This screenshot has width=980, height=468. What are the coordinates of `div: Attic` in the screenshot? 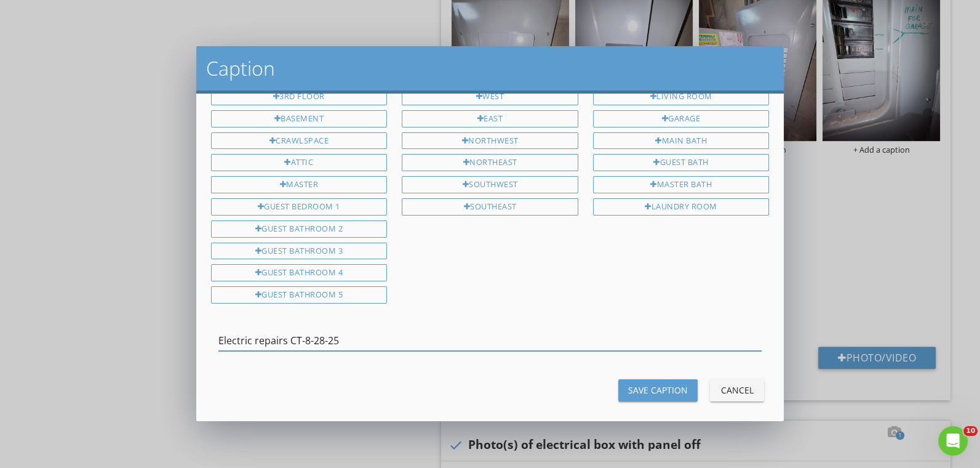 It's located at (299, 163).